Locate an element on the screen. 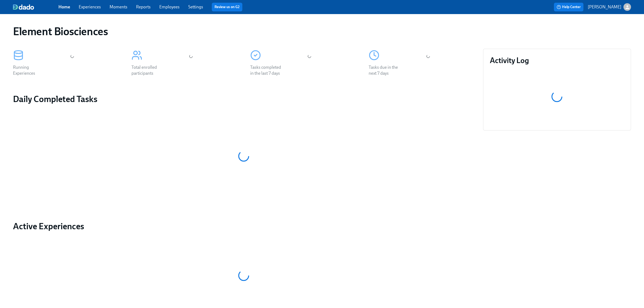 The height and width of the screenshot is (308, 644). a: Review us on G2 is located at coordinates (227, 7).